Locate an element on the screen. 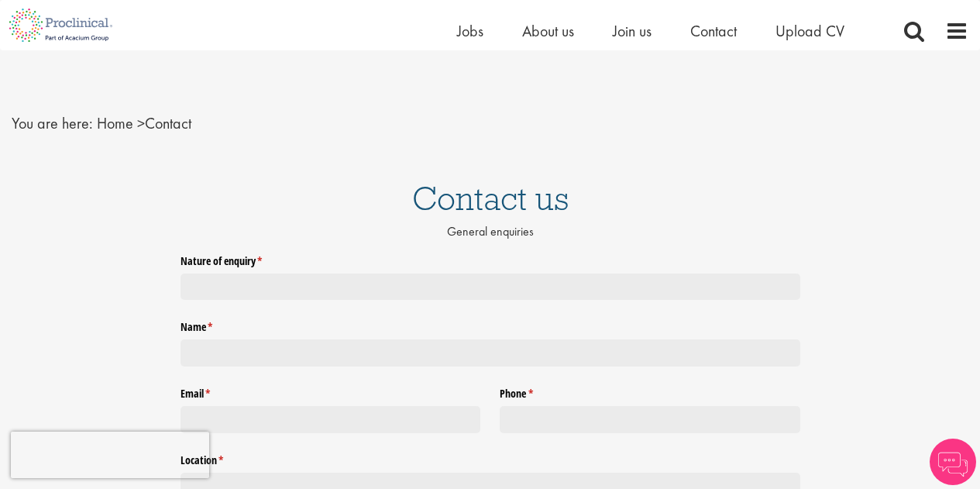 This screenshot has height=489, width=980. span: Jobs is located at coordinates (471, 31).